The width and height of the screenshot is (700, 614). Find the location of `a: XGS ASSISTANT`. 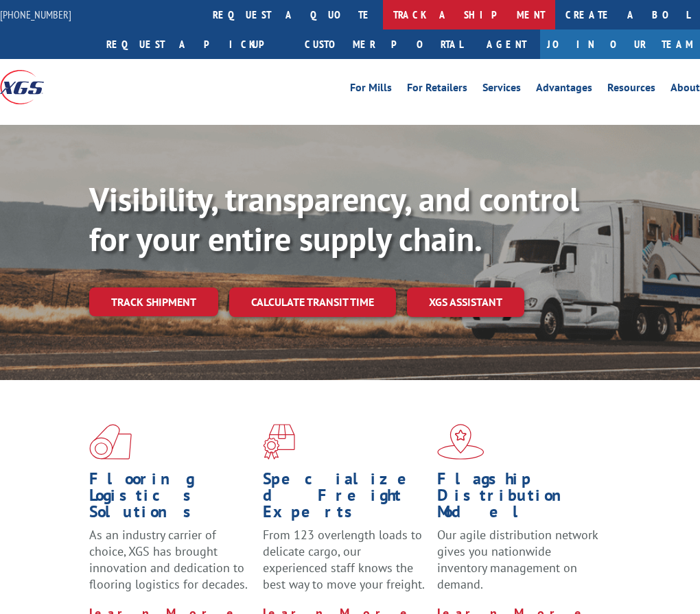

a: XGS ASSISTANT is located at coordinates (465, 302).